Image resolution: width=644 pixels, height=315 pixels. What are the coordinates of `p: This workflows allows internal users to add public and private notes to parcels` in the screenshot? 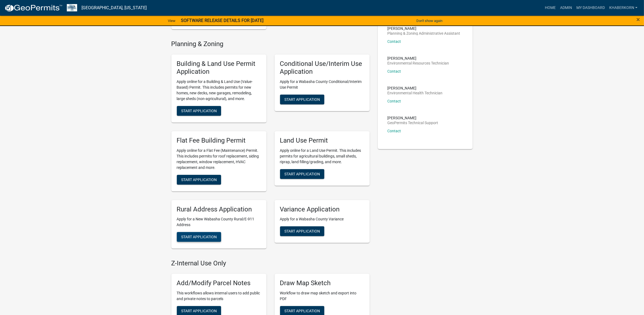 It's located at (219, 296).